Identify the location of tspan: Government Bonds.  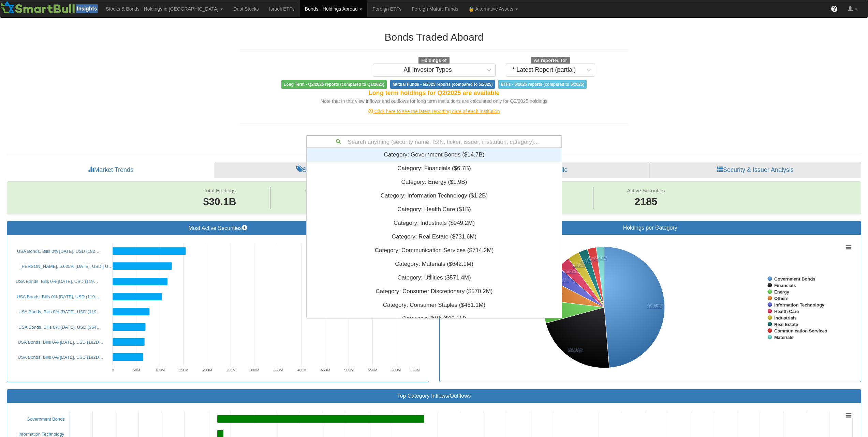
(795, 279).